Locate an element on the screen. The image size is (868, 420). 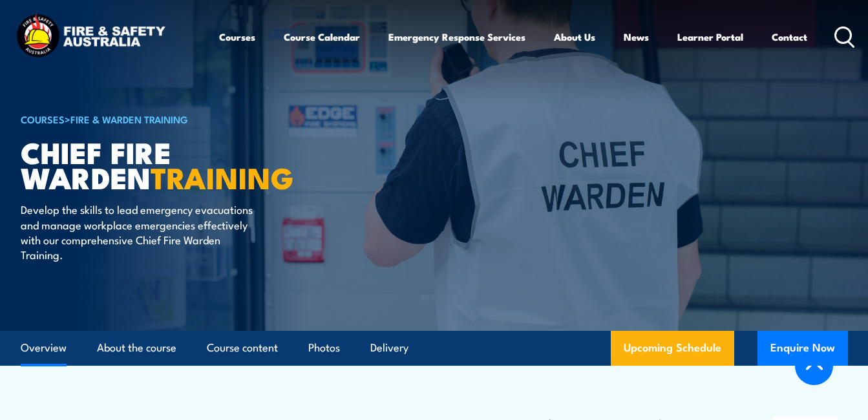
a: Fire & Warden Training is located at coordinates (129, 119).